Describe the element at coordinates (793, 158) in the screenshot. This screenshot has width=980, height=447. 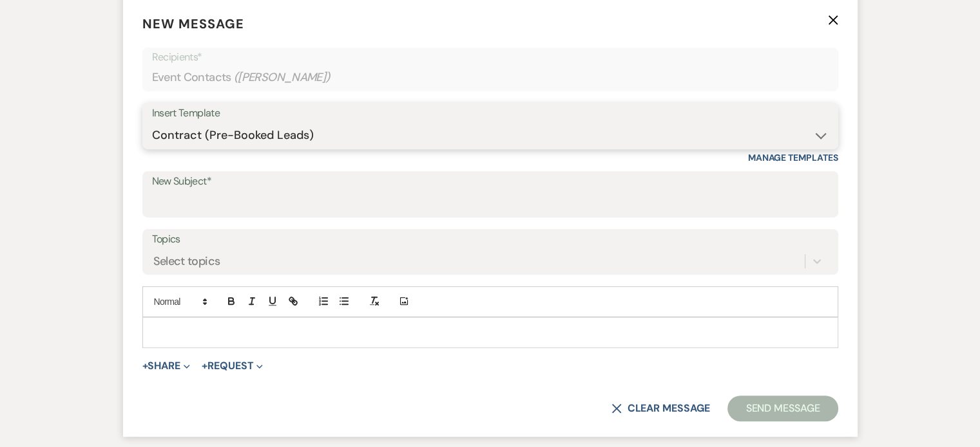
I see `a: Manage Templates` at that location.